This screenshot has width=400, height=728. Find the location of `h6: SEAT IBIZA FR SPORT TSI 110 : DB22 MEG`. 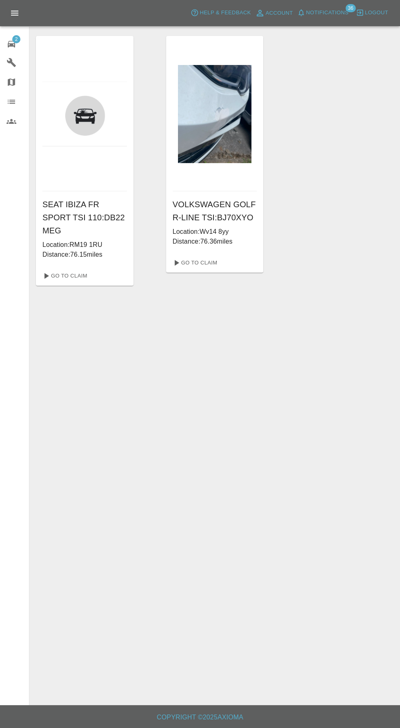

h6: SEAT IBIZA FR SPORT TSI 110 : DB22 MEG is located at coordinates (85, 217).